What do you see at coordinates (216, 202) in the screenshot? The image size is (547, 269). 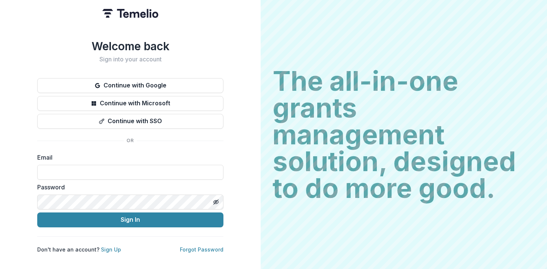 I see `button: Toggle password visibility` at bounding box center [216, 202].